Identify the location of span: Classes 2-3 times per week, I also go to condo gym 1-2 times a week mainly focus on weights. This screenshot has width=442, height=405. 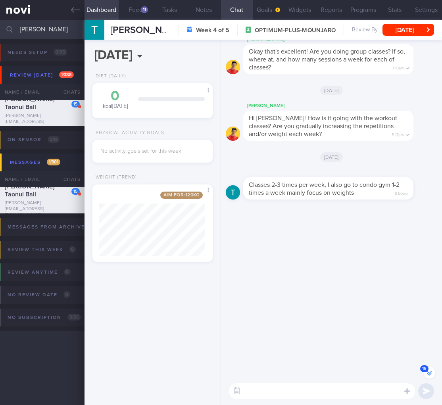
(324, 189).